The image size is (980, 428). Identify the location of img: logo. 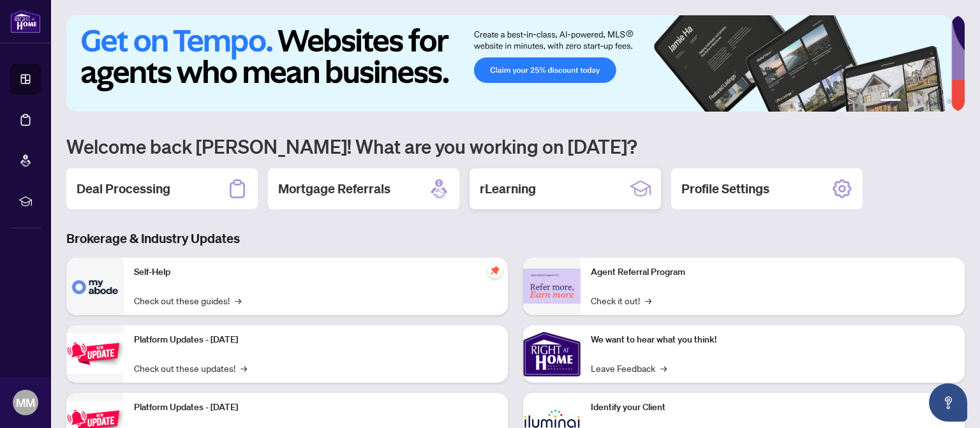
(26, 21).